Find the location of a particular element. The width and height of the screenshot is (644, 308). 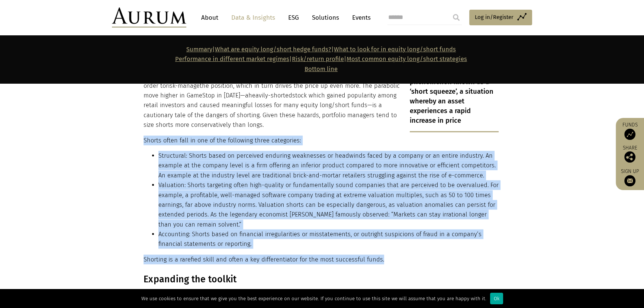

a: Data & Insights is located at coordinates (253, 17).